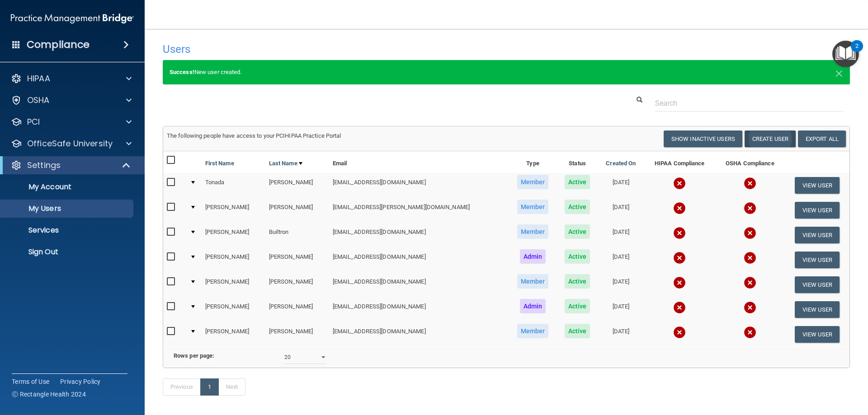  Describe the element at coordinates (44, 166) in the screenshot. I see `p: Settings` at that location.